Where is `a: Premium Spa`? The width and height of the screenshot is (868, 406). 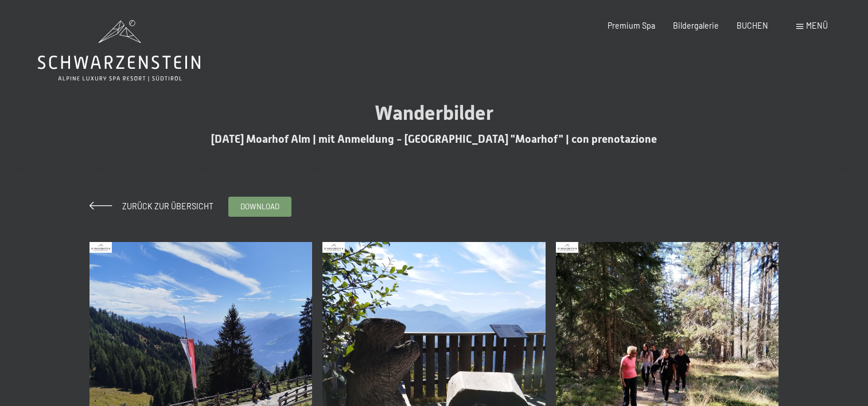
a: Premium Spa is located at coordinates (631, 26).